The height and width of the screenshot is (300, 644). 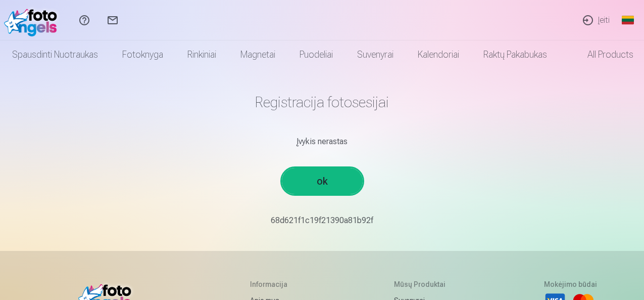 I want to click on h1: Registracija fotosesijai, so click(x=322, y=102).